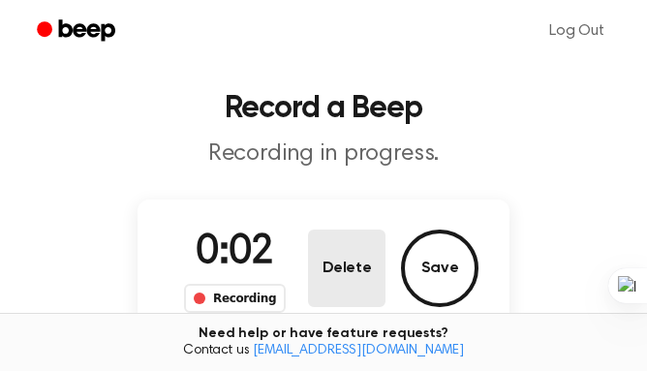  Describe the element at coordinates (347, 268) in the screenshot. I see `button: Delete Audio Record` at that location.